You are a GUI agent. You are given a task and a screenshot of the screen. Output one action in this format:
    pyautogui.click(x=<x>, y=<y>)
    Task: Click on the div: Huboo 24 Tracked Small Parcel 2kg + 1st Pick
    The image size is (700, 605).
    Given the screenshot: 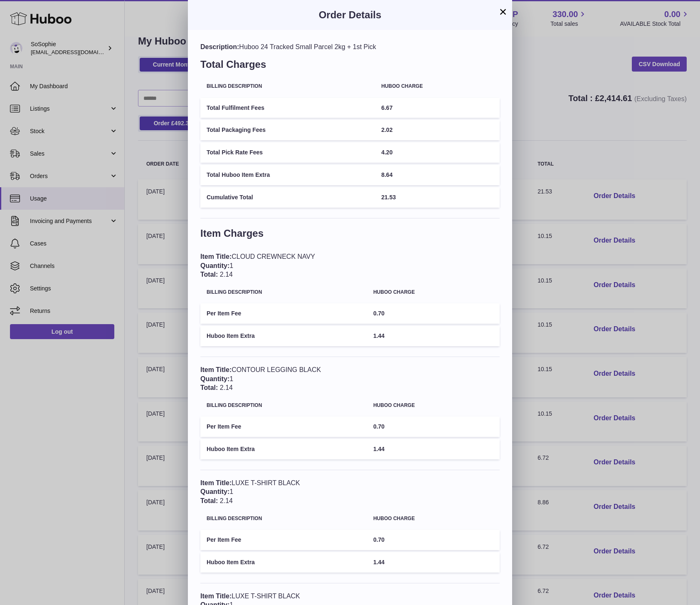 What is the action you would take?
    pyautogui.click(x=350, y=47)
    